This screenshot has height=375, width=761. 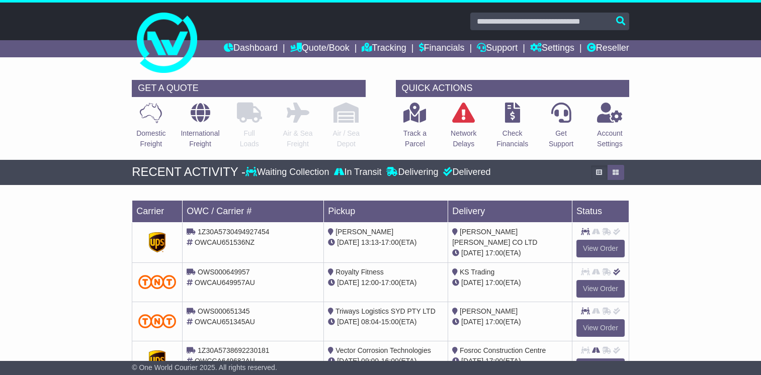 I want to click on span: OWCCA649682AU, so click(x=225, y=361).